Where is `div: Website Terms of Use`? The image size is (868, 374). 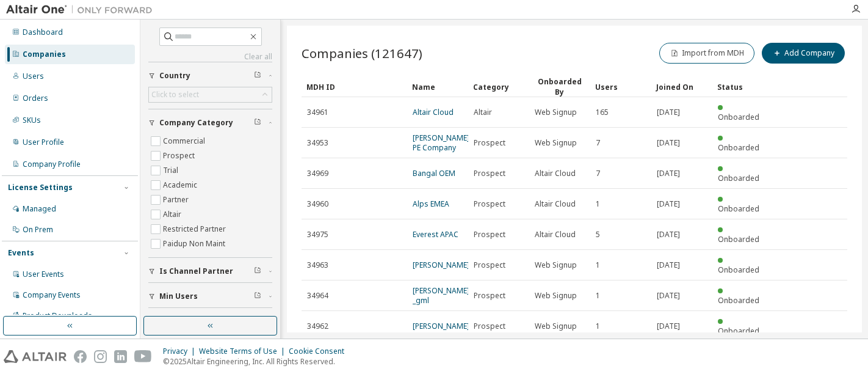 div: Website Terms of Use is located at coordinates (243, 351).